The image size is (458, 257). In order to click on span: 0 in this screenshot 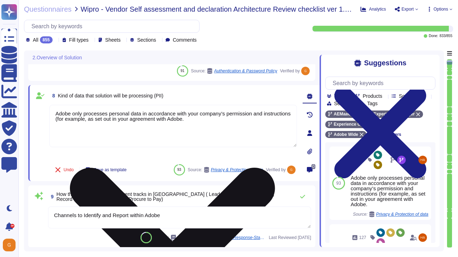, I will do `click(313, 167)`.